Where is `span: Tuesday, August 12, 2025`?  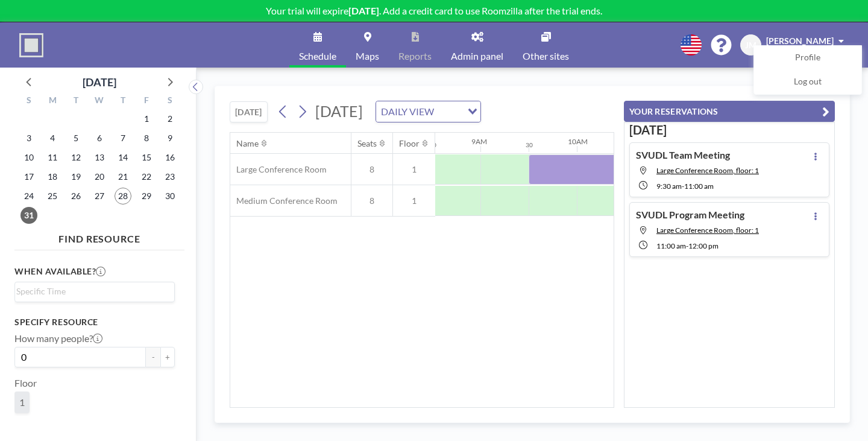
span: Tuesday, August 12, 2025 is located at coordinates (76, 157).